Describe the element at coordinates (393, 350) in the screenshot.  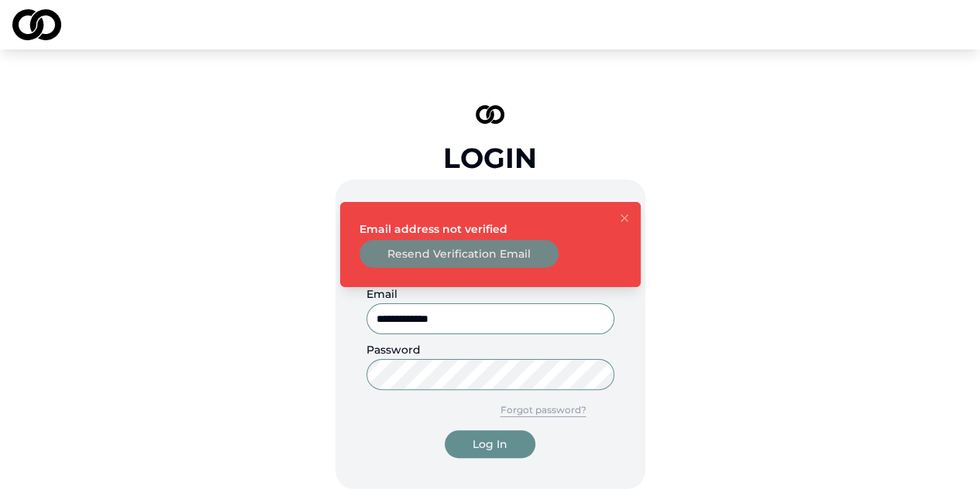
I see `label: Password` at that location.